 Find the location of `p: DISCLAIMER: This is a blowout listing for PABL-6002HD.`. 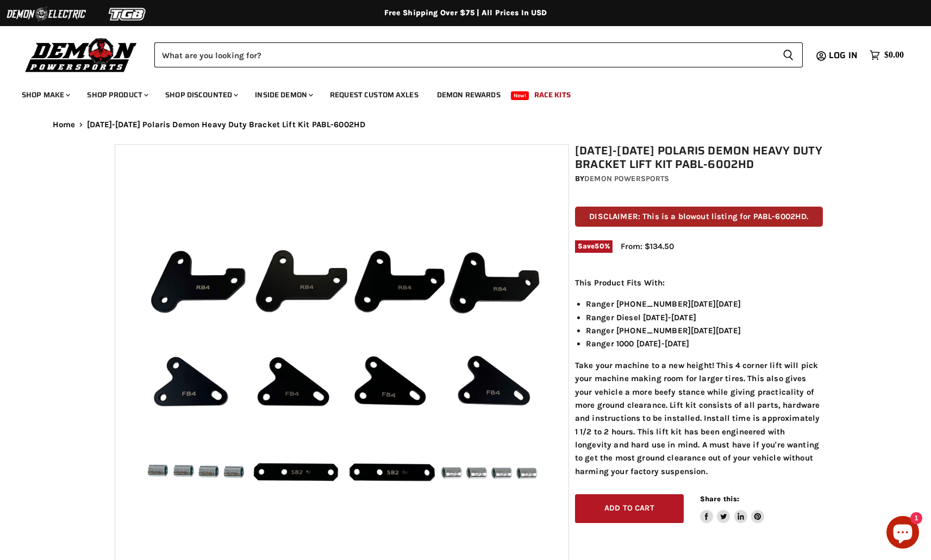

p: DISCLAIMER: This is a blowout listing for PABL-6002HD. is located at coordinates (699, 216).